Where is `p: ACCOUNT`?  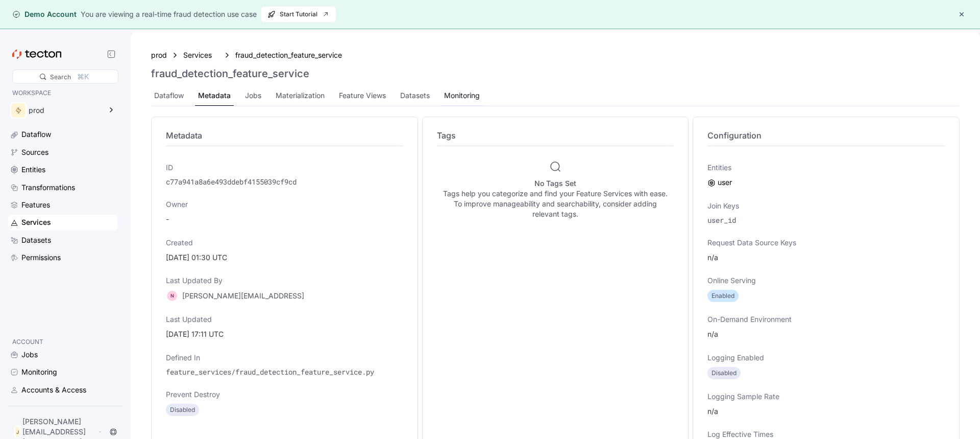 p: ACCOUNT is located at coordinates (63, 341).